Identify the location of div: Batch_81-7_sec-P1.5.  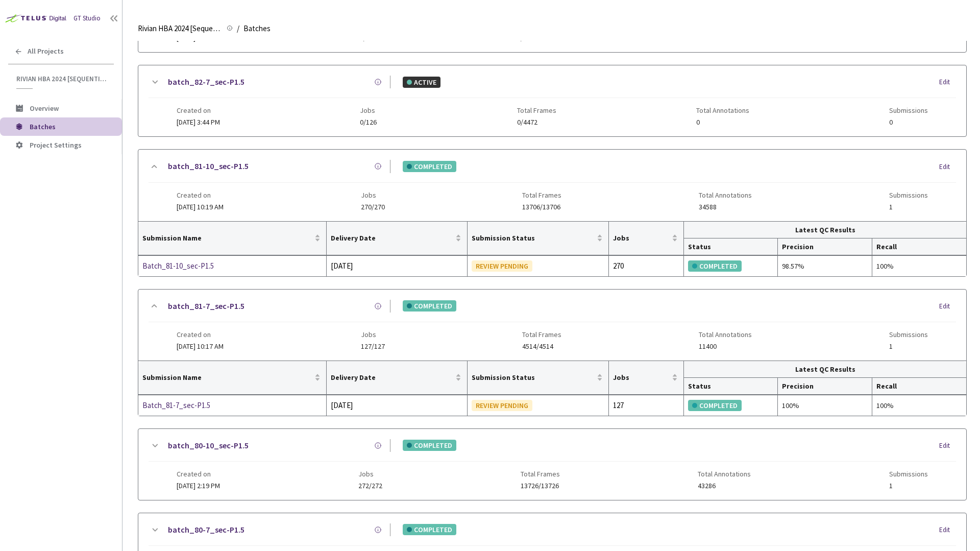
(196, 405).